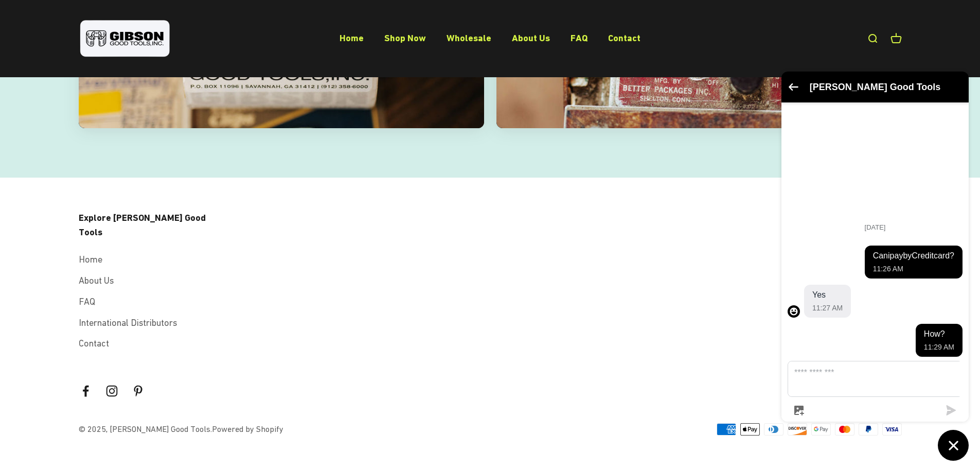 The image size is (980, 469). I want to click on a: Powered by Shopify, so click(247, 429).